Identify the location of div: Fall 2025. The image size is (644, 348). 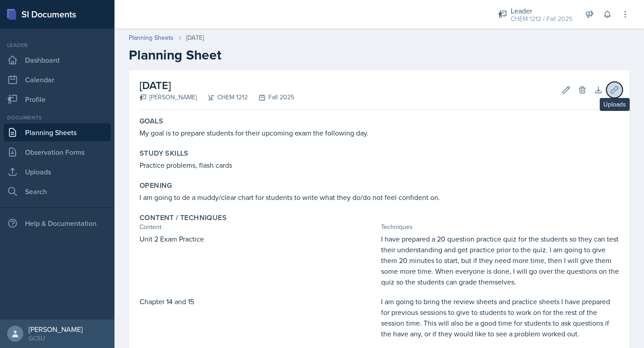
(271, 97).